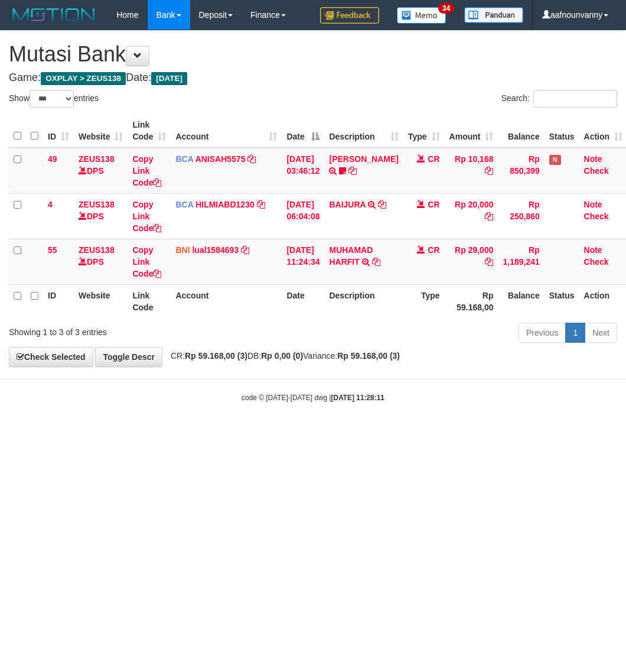  I want to click on td: Rp 29,000, so click(471, 261).